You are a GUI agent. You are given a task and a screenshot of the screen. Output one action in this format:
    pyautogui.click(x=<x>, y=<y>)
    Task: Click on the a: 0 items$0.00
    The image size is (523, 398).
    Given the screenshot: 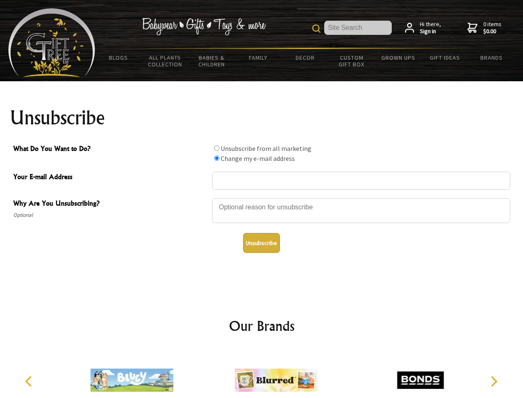 What is the action you would take?
    pyautogui.click(x=485, y=28)
    